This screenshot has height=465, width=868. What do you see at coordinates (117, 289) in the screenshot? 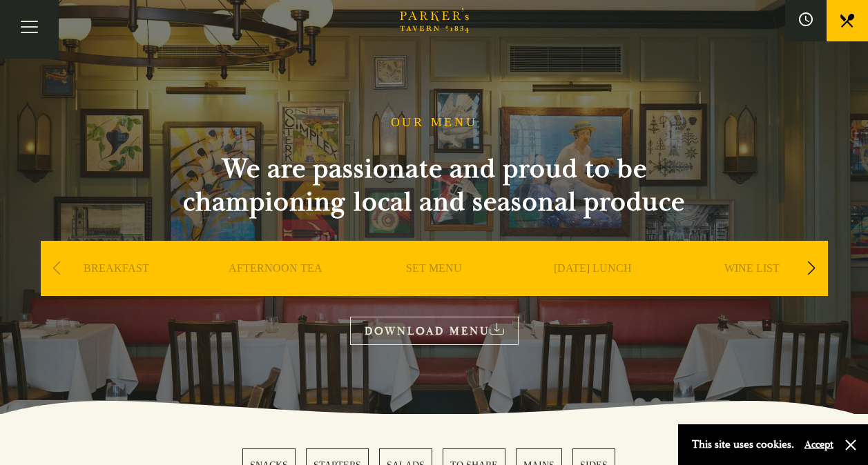
I see `div: 1 / 9` at bounding box center [117, 289].